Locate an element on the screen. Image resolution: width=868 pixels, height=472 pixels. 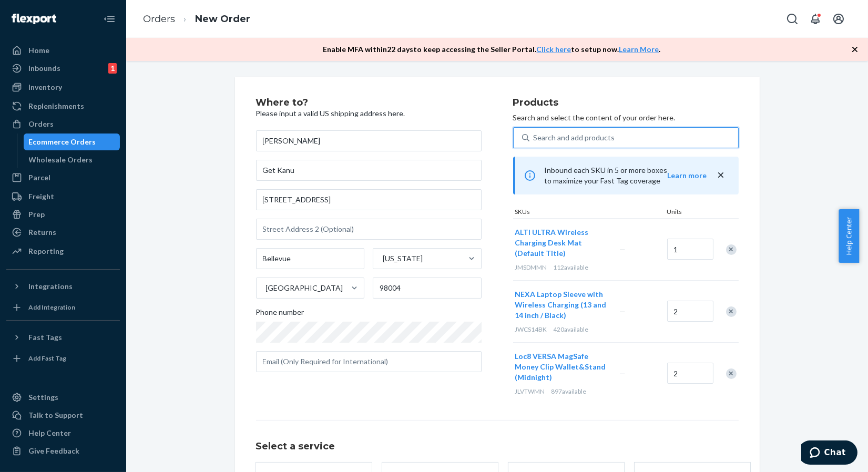
div: Inbound each SKU in 5 or more boxes to maximize your Fast Tag coverage is located at coordinates (626, 176).